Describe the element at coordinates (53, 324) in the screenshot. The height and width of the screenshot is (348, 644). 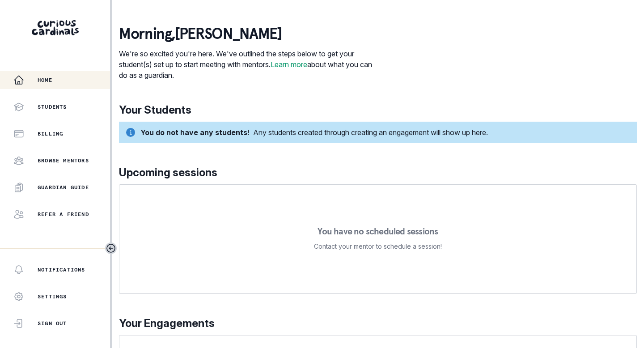
I see `p: Sign Out` at that location.